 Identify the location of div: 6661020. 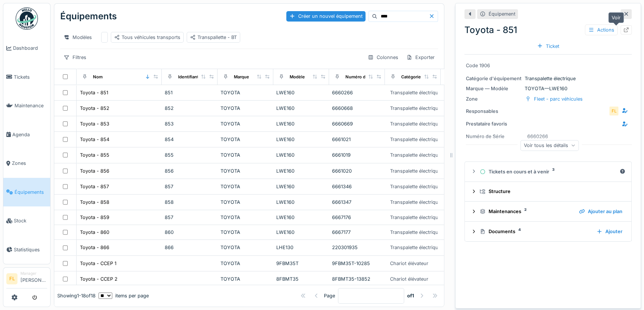
(357, 171).